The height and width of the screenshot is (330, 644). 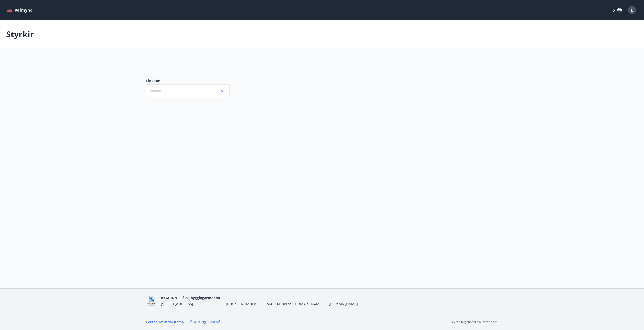 What do you see at coordinates (190, 298) in the screenshot?
I see `span: BYGGIÐN - Félag byggingarmanna` at bounding box center [190, 298].